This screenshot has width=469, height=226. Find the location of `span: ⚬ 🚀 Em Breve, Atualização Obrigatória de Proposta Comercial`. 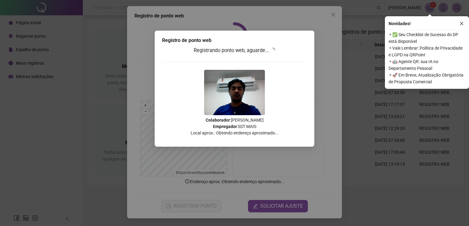

span: ⚬ 🚀 Em Breve, Atualização Obrigatória de Proposta Comercial is located at coordinates (427, 79).